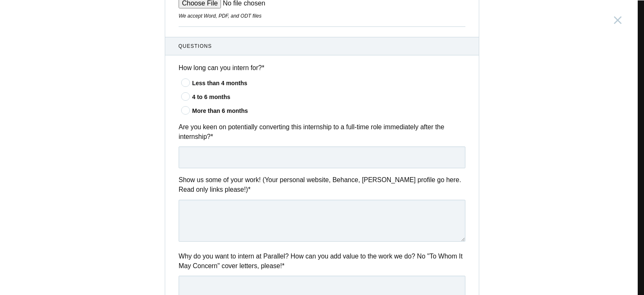  I want to click on span: Questions, so click(322, 46).